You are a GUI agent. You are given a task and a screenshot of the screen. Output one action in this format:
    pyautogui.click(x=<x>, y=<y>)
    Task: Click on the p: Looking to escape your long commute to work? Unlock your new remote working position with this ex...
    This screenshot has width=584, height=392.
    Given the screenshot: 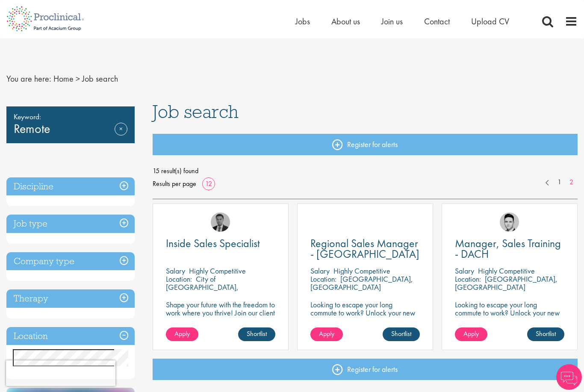 What is the action you would take?
    pyautogui.click(x=365, y=317)
    